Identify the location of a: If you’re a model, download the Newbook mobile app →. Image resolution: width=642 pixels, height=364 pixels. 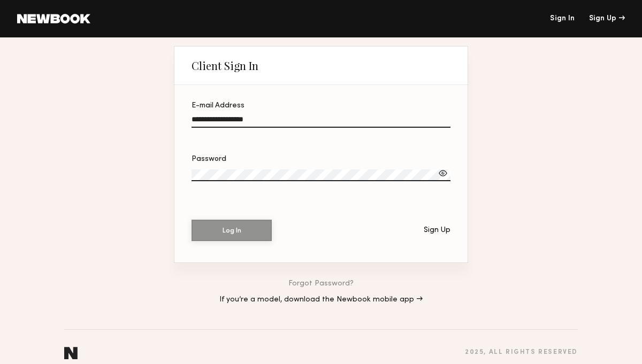
(321, 300).